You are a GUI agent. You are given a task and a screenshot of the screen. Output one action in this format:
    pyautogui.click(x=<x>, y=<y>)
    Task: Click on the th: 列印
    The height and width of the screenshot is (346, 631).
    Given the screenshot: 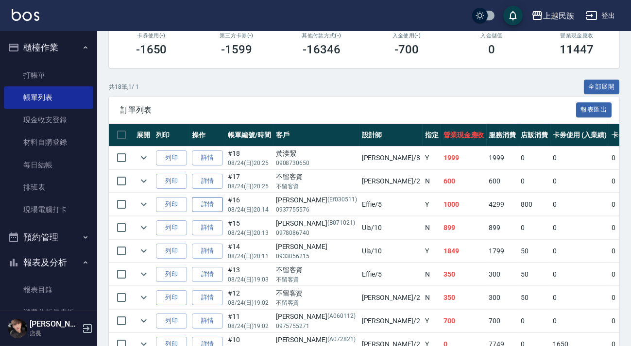 What is the action you would take?
    pyautogui.click(x=171, y=135)
    